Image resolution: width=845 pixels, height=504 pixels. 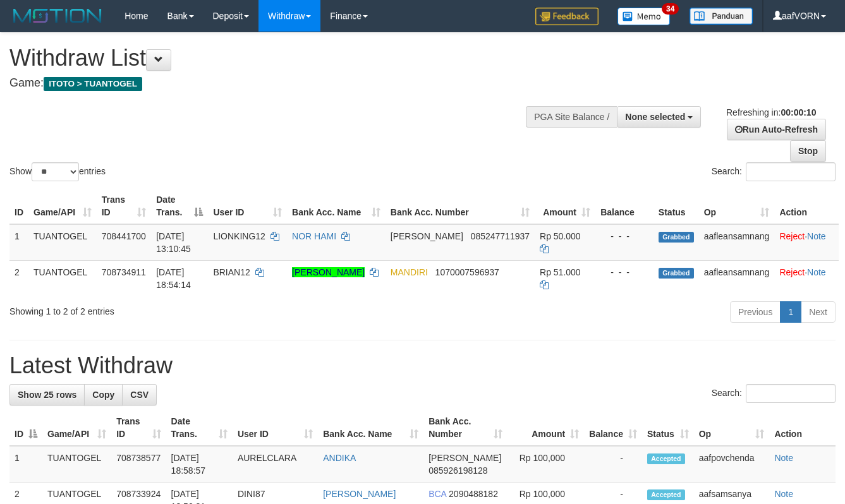 I want to click on label: Show entries, so click(x=58, y=172).